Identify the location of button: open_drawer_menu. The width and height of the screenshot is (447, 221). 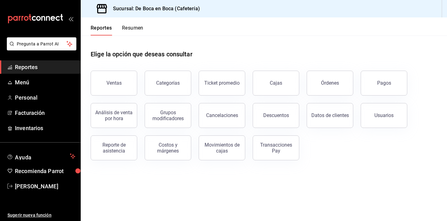
(71, 19).